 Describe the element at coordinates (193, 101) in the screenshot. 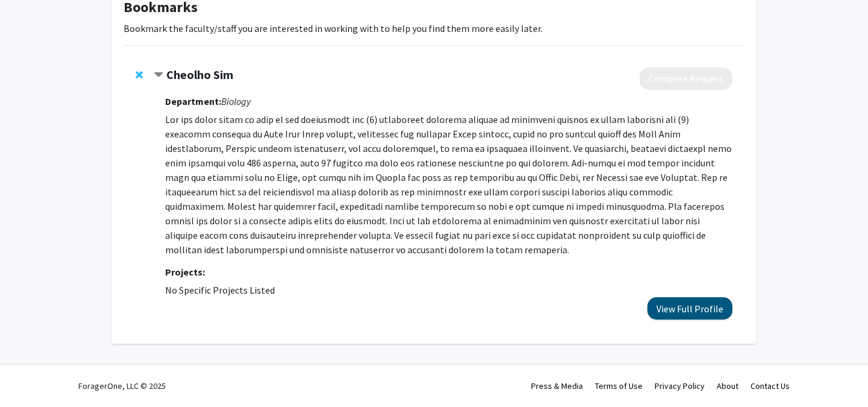

I see `strong: Department:` at that location.